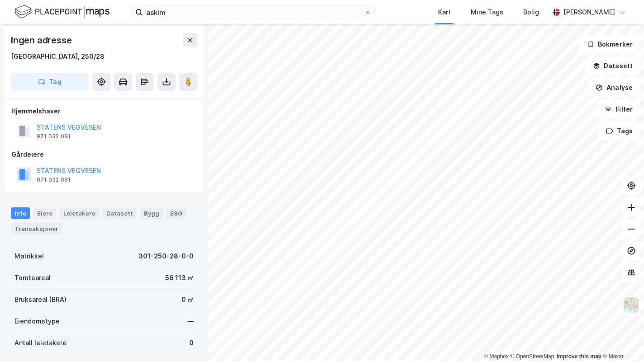 The width and height of the screenshot is (644, 361). I want to click on div: Bruksareal (BRA), so click(40, 300).